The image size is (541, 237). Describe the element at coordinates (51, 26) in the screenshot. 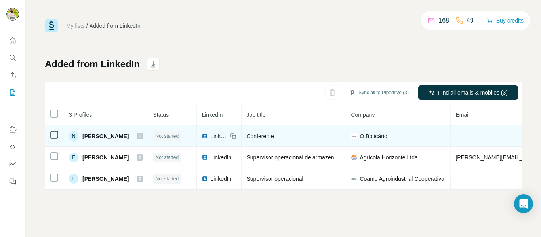

I see `img: Surfe Logo` at that location.